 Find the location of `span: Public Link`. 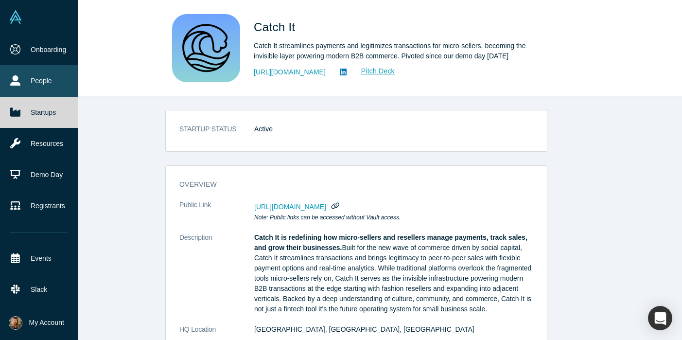

span: Public Link is located at coordinates (195, 205).